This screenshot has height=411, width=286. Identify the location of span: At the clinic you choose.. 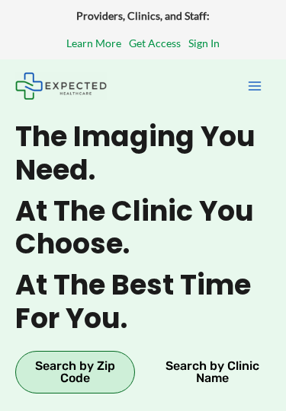
(146, 229).